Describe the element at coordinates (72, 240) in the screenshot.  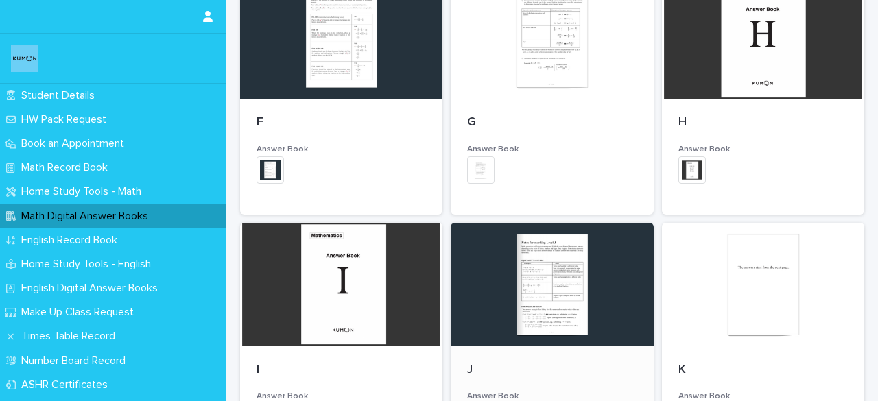
I see `p: English Record Book` at that location.